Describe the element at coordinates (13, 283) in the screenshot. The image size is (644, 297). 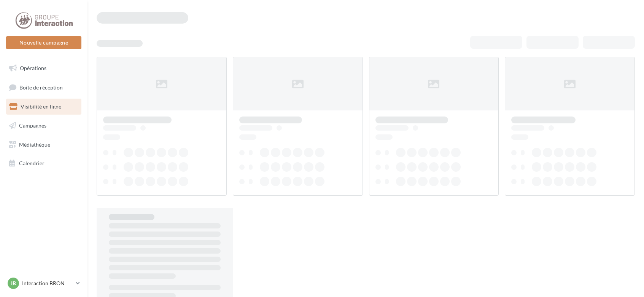
I see `span: IB` at that location.